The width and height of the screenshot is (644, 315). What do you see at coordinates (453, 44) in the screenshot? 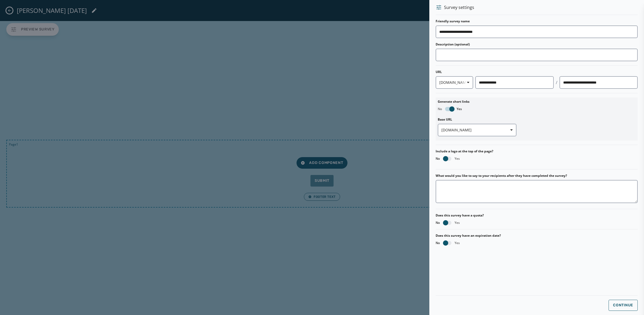
I see `label: Description (optional)` at bounding box center [453, 44].